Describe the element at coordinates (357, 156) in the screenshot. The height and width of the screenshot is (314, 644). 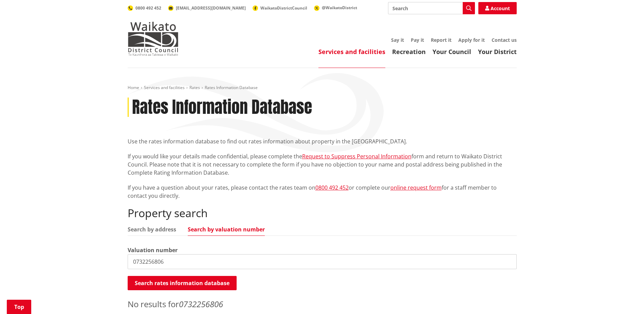
I see `a: Request to Suppress Personal Information` at that location.